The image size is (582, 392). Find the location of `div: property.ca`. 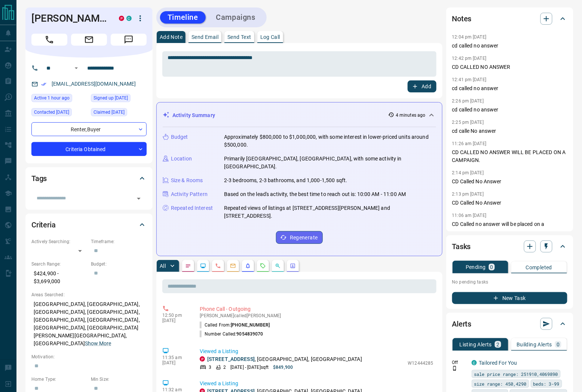

div: property.ca is located at coordinates (122, 18).